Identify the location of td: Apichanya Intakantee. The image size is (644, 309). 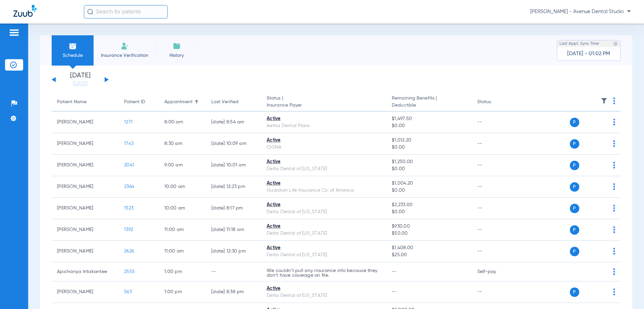
(85, 271).